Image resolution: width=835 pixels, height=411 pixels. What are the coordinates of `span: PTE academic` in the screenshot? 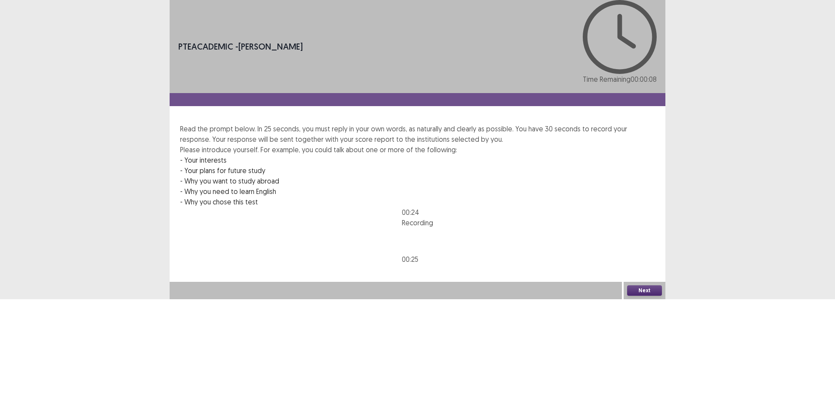 It's located at (206, 46).